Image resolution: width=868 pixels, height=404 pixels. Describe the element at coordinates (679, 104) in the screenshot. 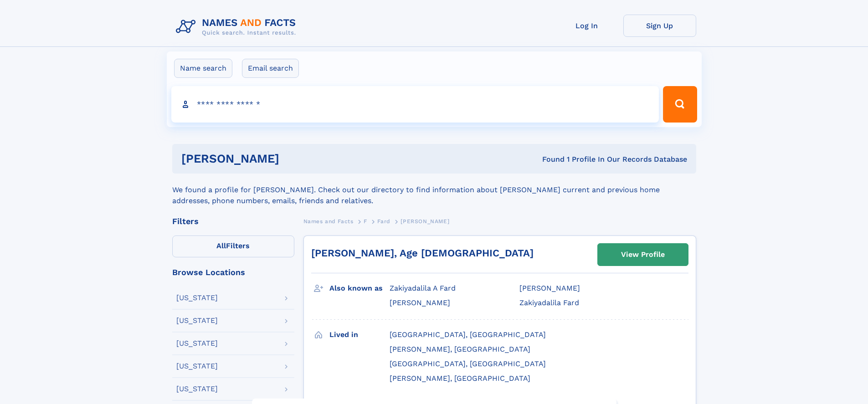

I see `button: Search Button` at that location.